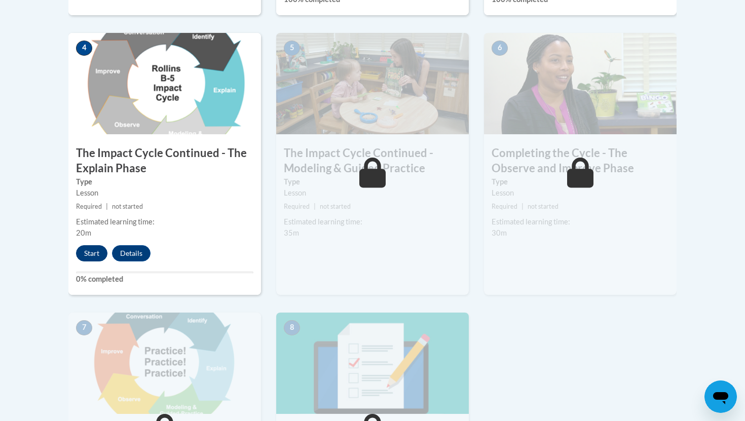 The width and height of the screenshot is (745, 421). Describe the element at coordinates (92, 254) in the screenshot. I see `button: Start` at that location.